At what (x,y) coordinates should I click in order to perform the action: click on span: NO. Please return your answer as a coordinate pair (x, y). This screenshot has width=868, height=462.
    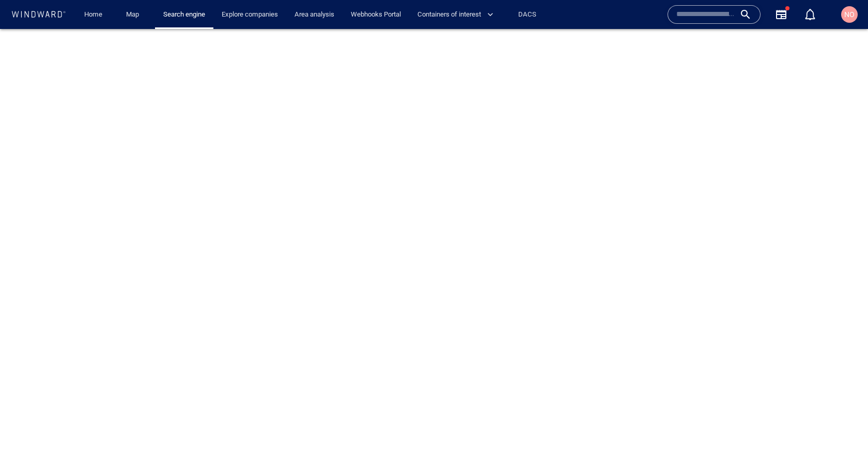
    Looking at the image, I should click on (850, 14).